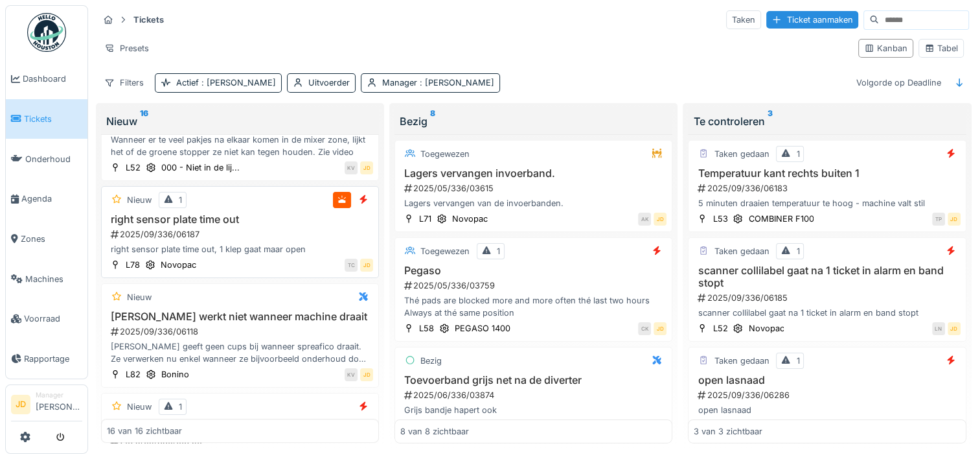 The width and height of the screenshot is (980, 459). I want to click on div: Bonino, so click(175, 374).